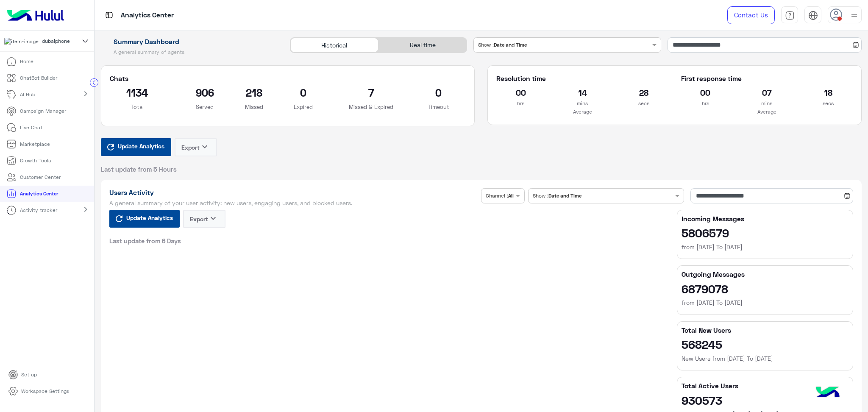 The image size is (868, 412). What do you see at coordinates (21, 41) in the screenshot?
I see `img: 1403182699927242` at bounding box center [21, 41].